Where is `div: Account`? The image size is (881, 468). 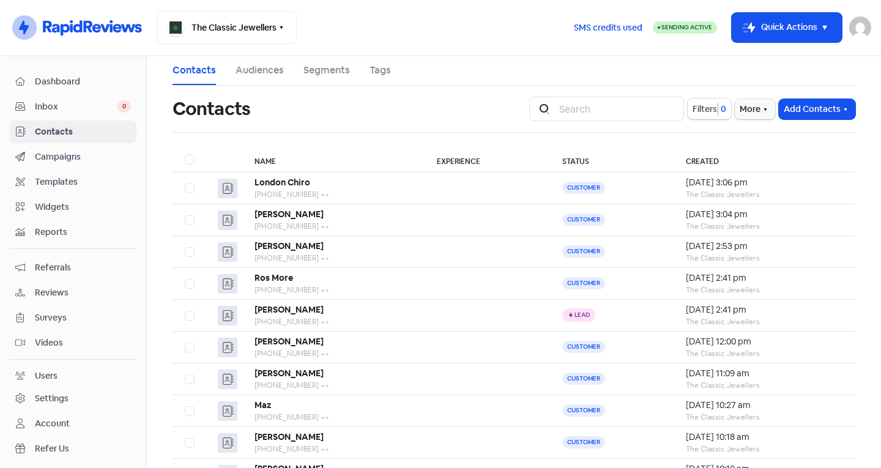
div: Account is located at coordinates (52, 424).